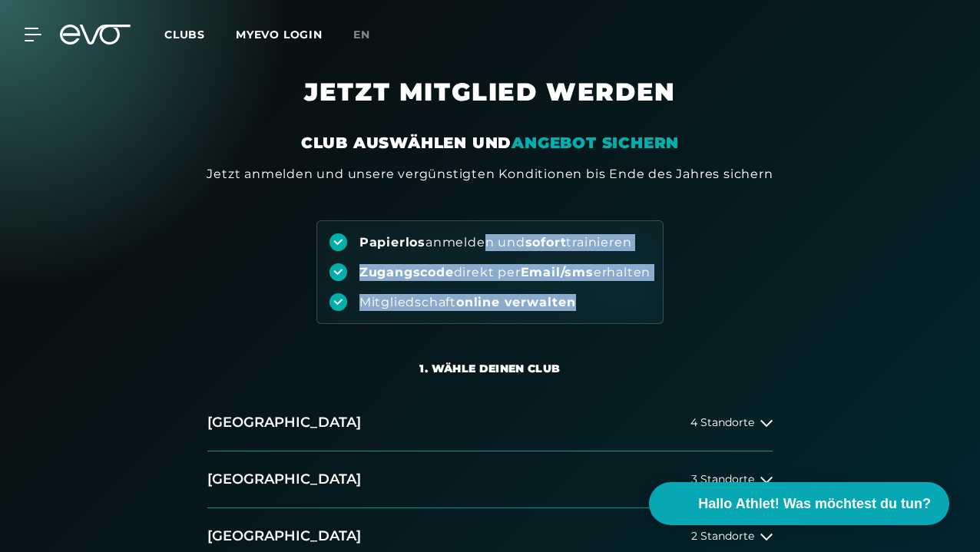 The height and width of the screenshot is (552, 980). I want to click on div: direkt per erhalten, so click(504, 273).